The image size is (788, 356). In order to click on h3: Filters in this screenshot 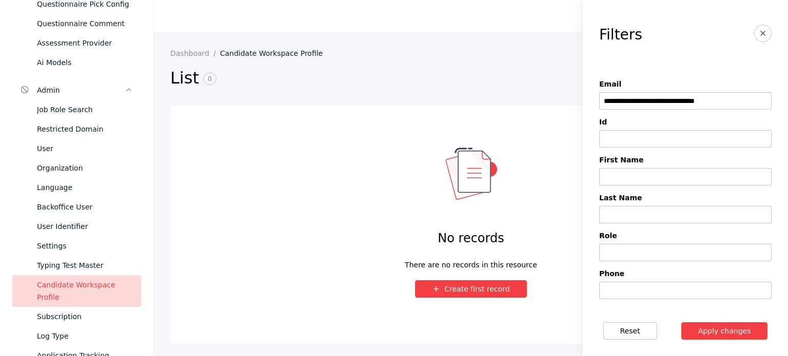, I will do `click(621, 35)`.